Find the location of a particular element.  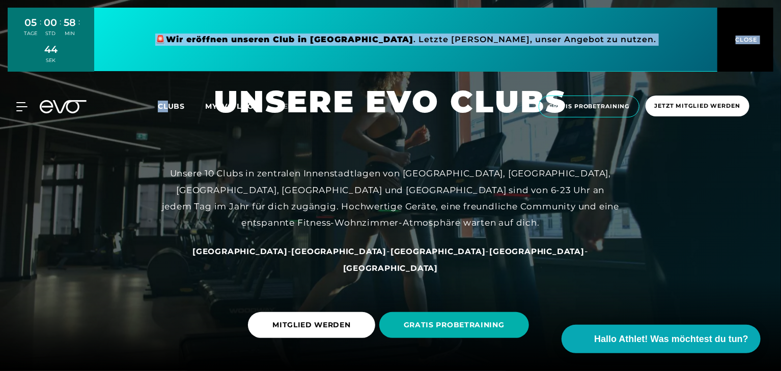

span: Gratis Probetraining is located at coordinates (589, 106).